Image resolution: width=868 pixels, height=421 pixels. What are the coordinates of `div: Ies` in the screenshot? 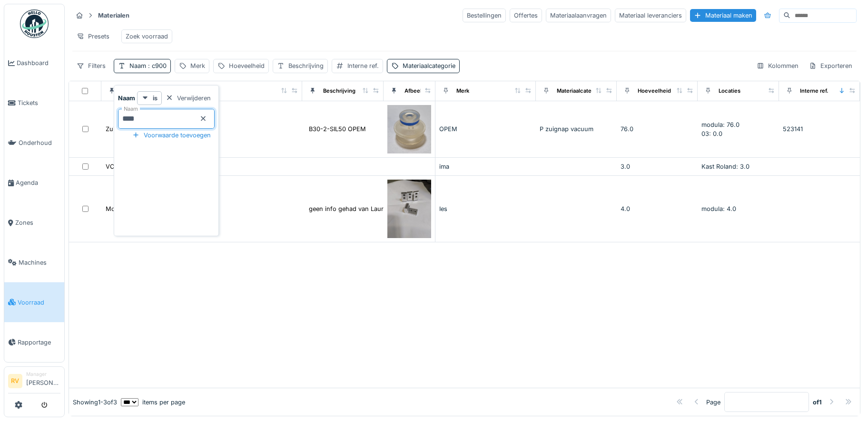 It's located at (486, 209).